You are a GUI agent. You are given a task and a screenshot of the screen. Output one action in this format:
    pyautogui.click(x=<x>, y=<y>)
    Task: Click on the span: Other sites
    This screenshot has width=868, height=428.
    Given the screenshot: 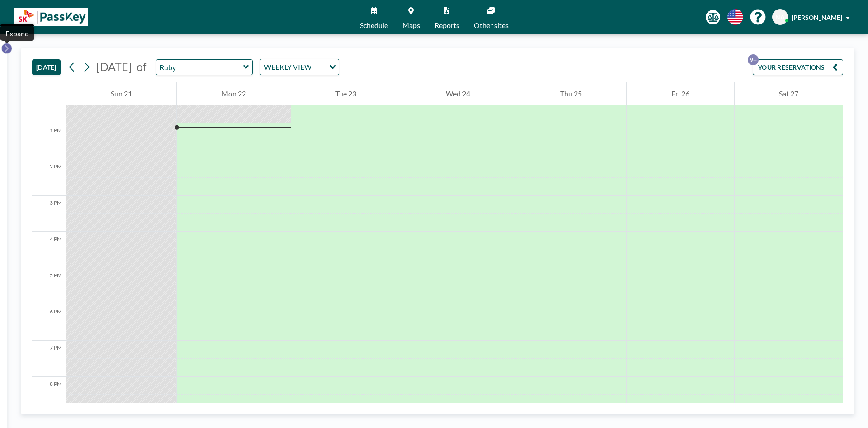 What is the action you would take?
    pyautogui.click(x=491, y=25)
    